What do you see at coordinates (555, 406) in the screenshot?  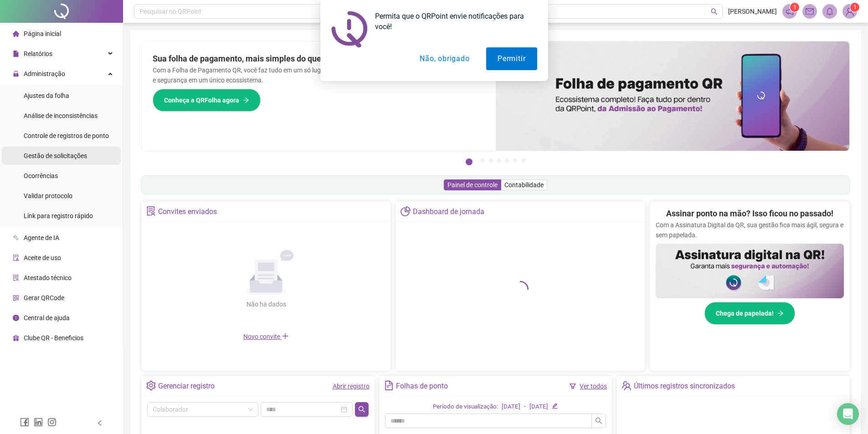 I see `span: edit` at bounding box center [555, 406].